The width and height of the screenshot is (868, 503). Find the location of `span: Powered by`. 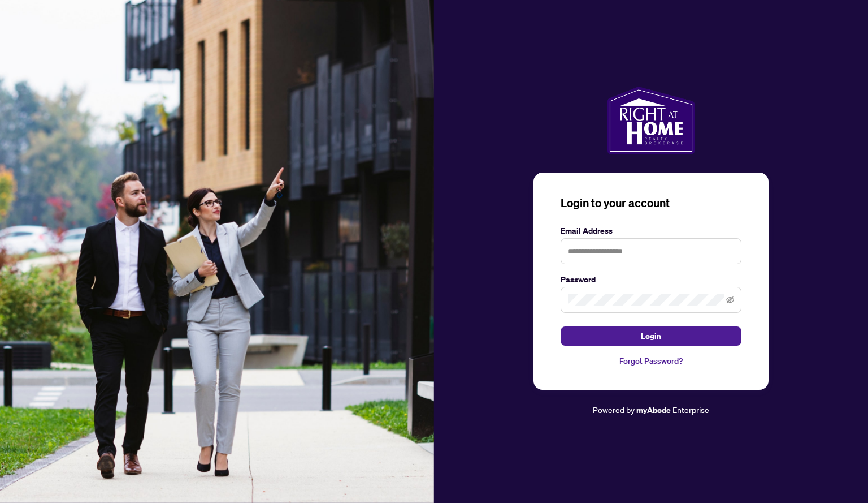

span: Powered by is located at coordinates (614, 409).